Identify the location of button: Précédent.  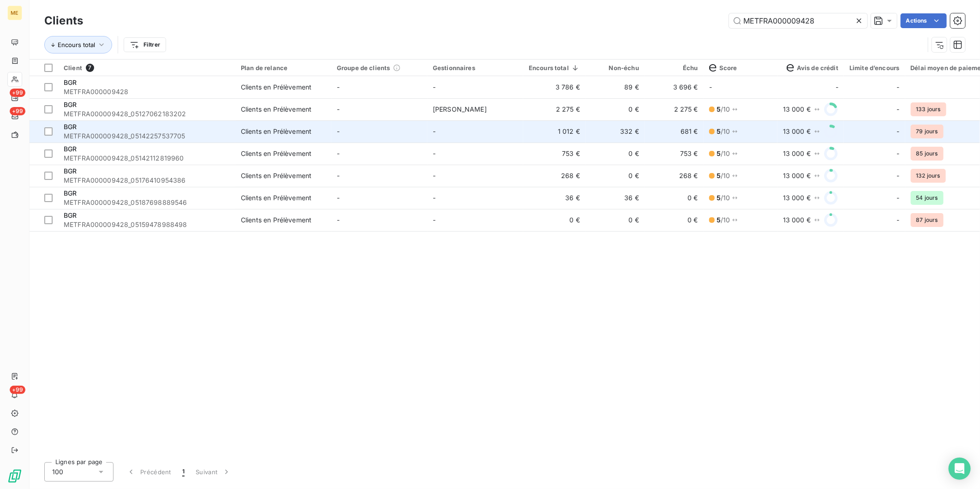
(149, 472).